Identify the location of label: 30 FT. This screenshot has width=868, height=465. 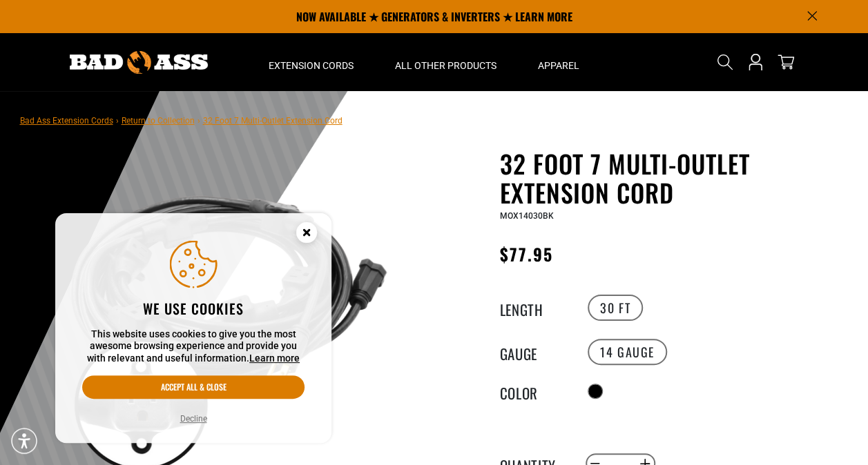
(615, 308).